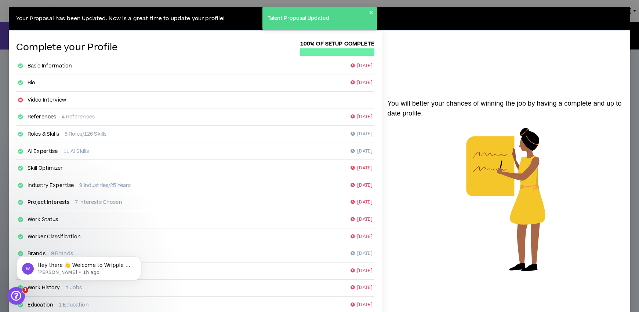 Image resolution: width=639 pixels, height=312 pixels. What do you see at coordinates (132, 243) in the screenshot?
I see `button: Send a message…` at bounding box center [132, 243].